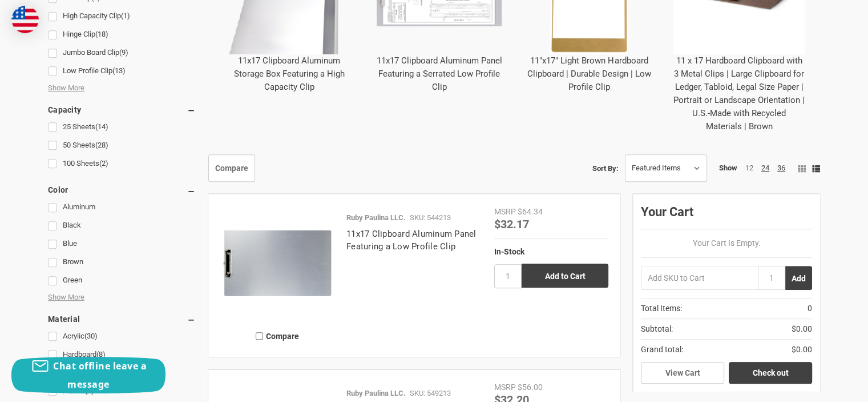 The height and width of the screenshot is (402, 868). I want to click on a: Hardboard, so click(122, 355).